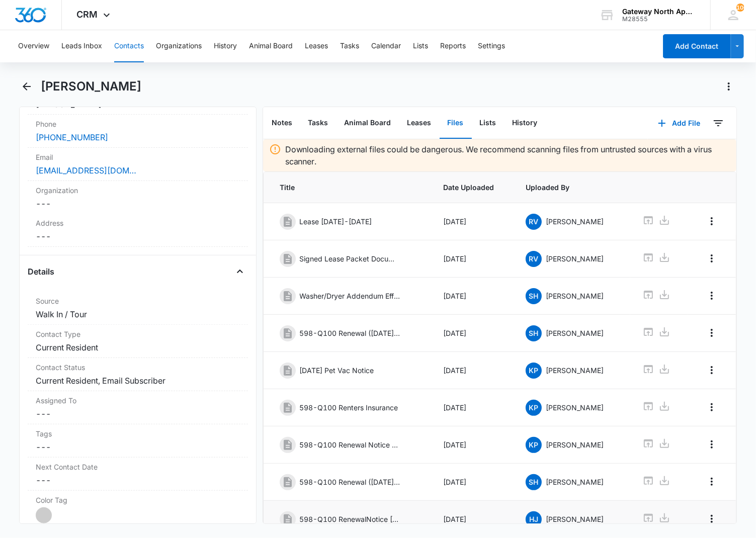 The image size is (756, 538). I want to click on span: HJ, so click(534, 519).